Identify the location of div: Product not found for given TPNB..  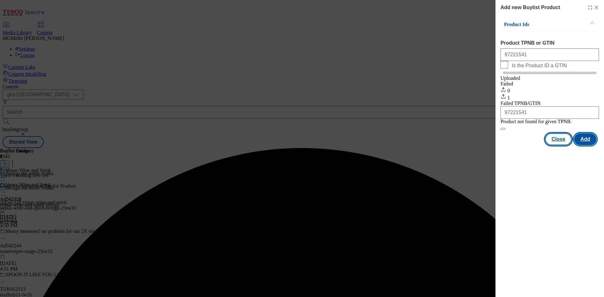
(536, 122).